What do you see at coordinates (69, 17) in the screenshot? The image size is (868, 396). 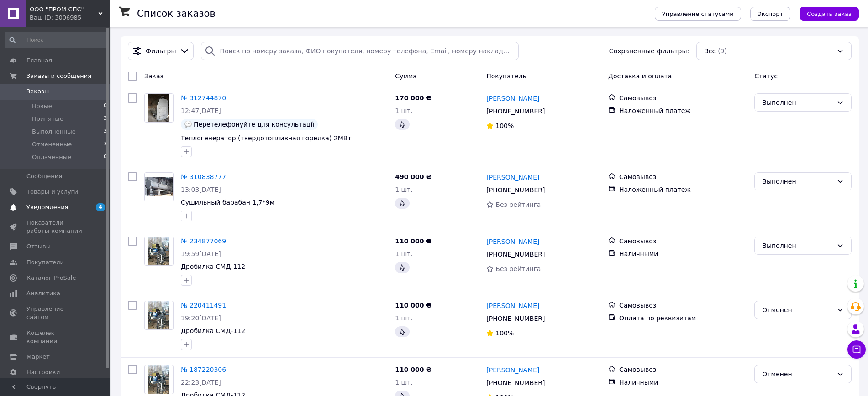 I see `div: Ваш ID: 3006985` at bounding box center [69, 17].